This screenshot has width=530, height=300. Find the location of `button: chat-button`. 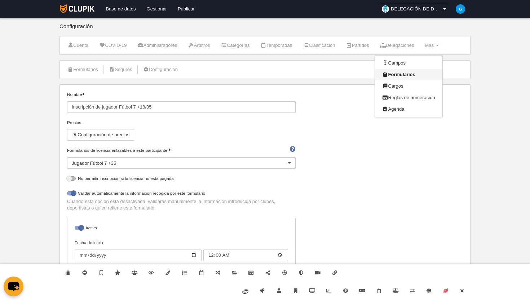

button: chat-button is located at coordinates (13, 286).